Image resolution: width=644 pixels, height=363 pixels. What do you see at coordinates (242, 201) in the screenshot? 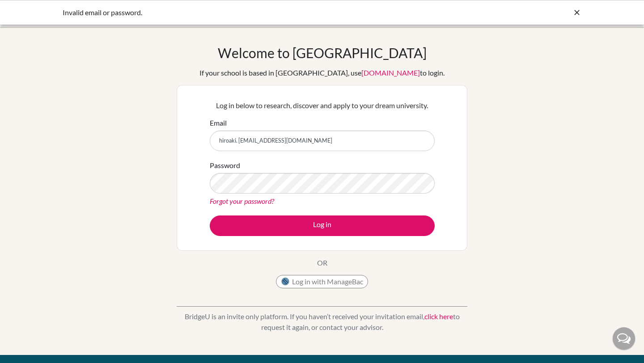
I see `a: Forgot your password?` at bounding box center [242, 201].